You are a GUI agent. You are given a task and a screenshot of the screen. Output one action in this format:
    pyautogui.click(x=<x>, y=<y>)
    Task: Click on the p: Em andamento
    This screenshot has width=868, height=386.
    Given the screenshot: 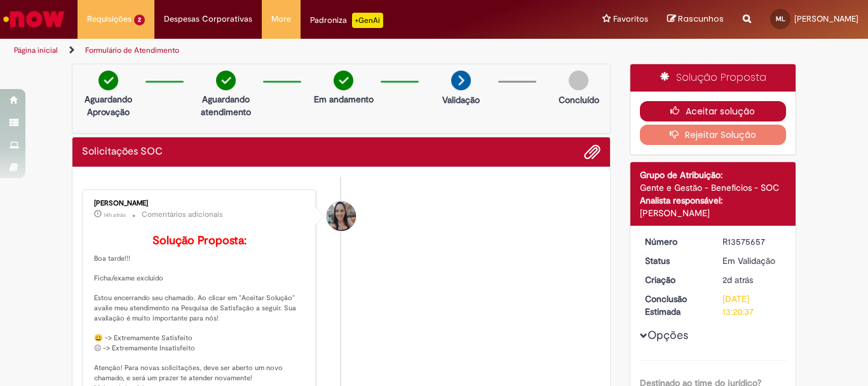 What is the action you would take?
    pyautogui.click(x=344, y=99)
    